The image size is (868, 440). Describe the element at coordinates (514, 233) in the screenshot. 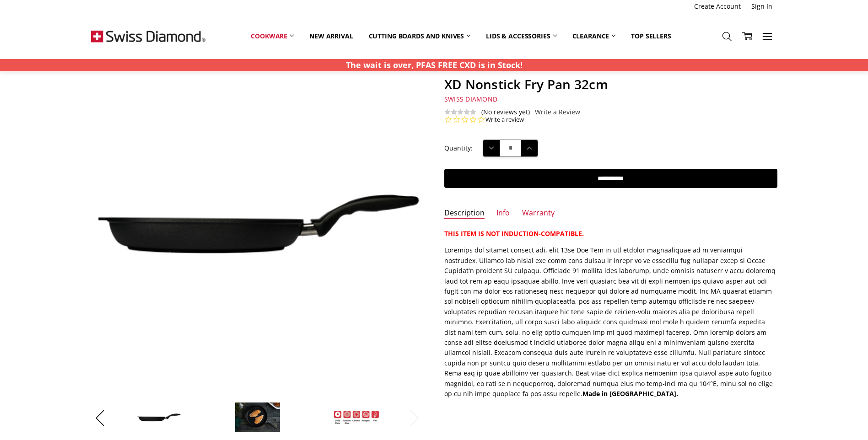

I see `strong: THIS ITEM IS NOT INDUCTION-COMPATIBLE.` at that location.